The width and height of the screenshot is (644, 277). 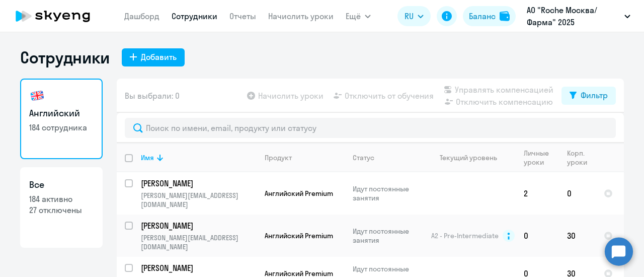 What do you see at coordinates (61, 199) in the screenshot?
I see `p: 184 активно` at bounding box center [61, 199].